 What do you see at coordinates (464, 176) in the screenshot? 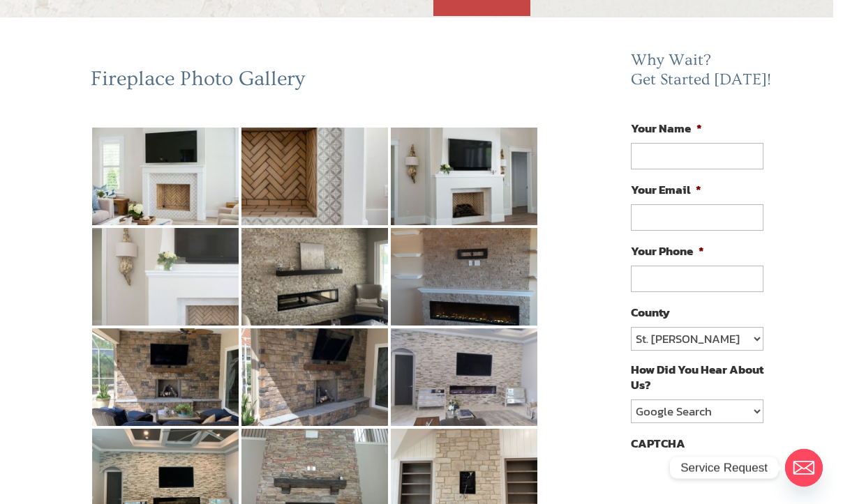
I see `img: 3` at bounding box center [464, 176].